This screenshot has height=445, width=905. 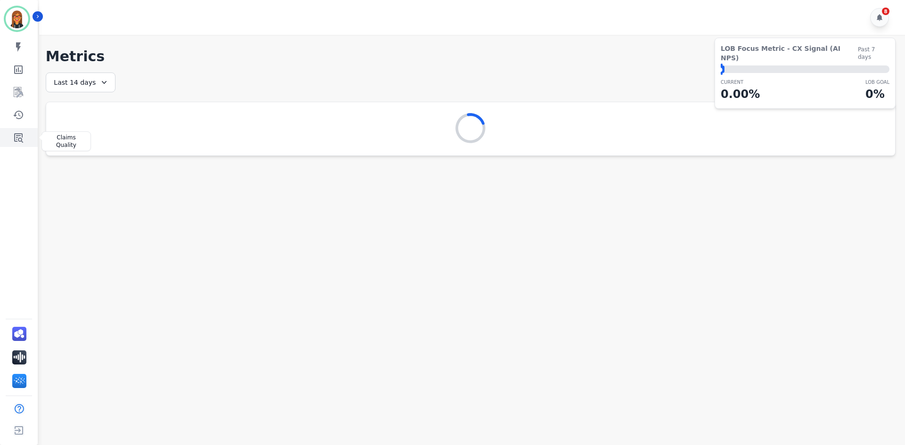 I want to click on h1: Metrics, so click(x=470, y=57).